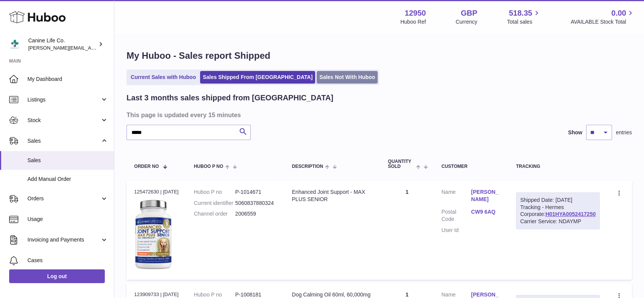 This screenshot has height=298, width=644. What do you see at coordinates (557, 166) in the screenshot?
I see `div: Tracking` at bounding box center [557, 166].